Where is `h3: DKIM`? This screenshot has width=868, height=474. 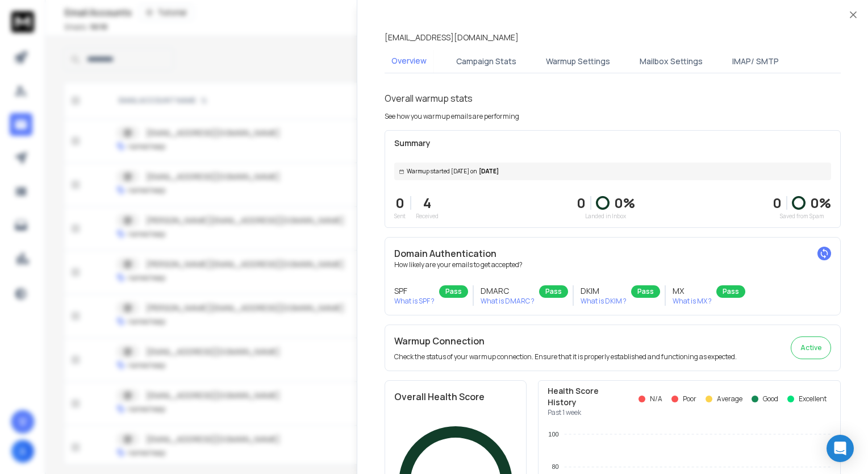
h3: DKIM is located at coordinates (603, 291).